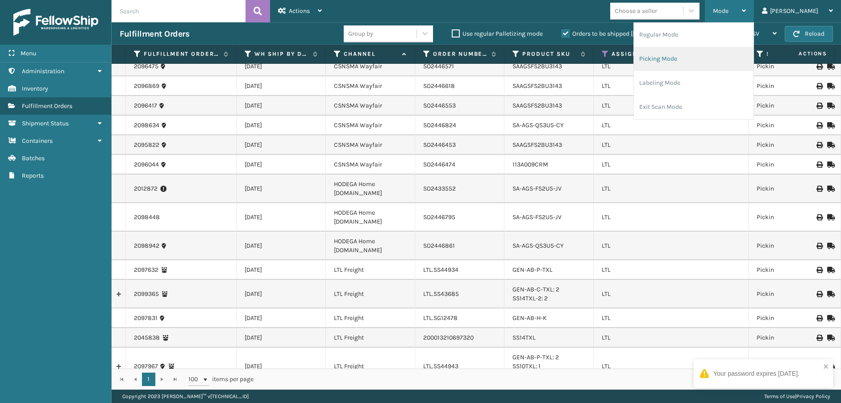 Image resolution: width=841 pixels, height=403 pixels. I want to click on label: Use regular Palletizing mode, so click(497, 33).